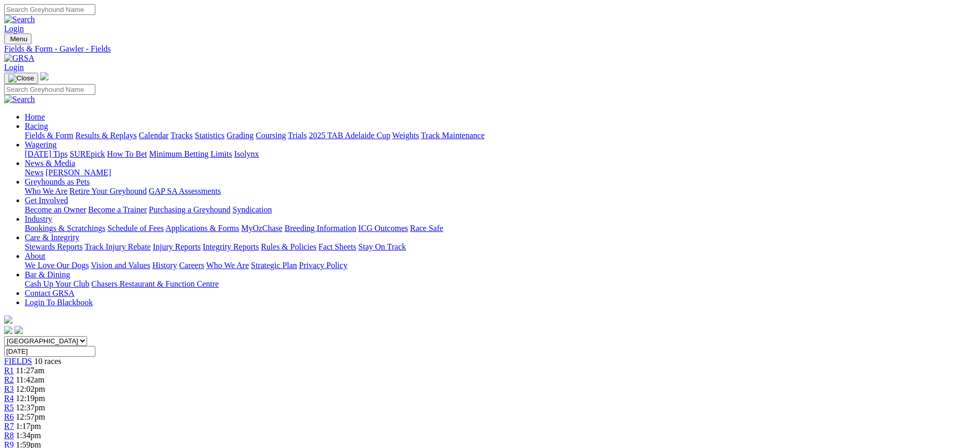  What do you see at coordinates (55, 209) in the screenshot?
I see `a: Become an Owner` at bounding box center [55, 209].